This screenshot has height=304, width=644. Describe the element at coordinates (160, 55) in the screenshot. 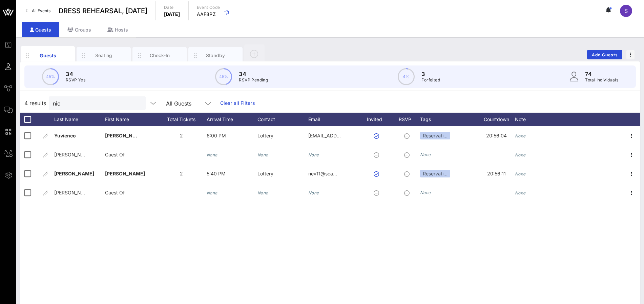

I see `div: Check-In` at that location.